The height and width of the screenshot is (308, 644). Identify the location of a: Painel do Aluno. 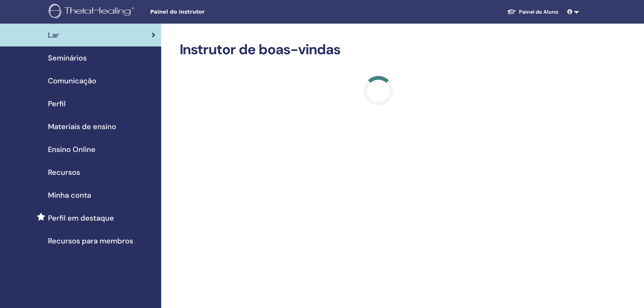
(533, 12).